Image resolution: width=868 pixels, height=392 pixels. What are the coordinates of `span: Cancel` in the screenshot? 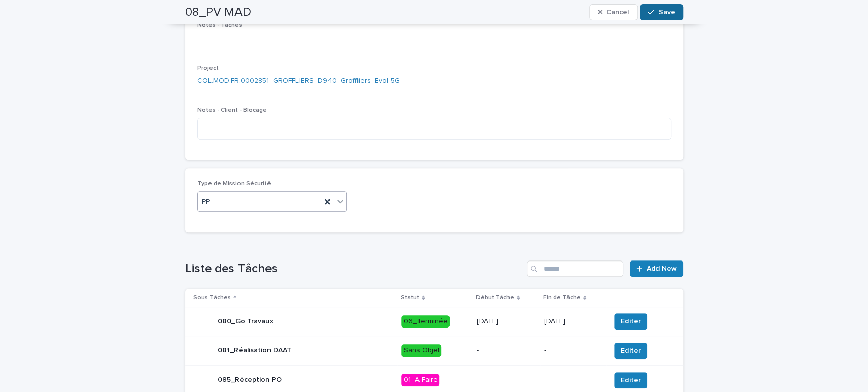 It's located at (617, 12).